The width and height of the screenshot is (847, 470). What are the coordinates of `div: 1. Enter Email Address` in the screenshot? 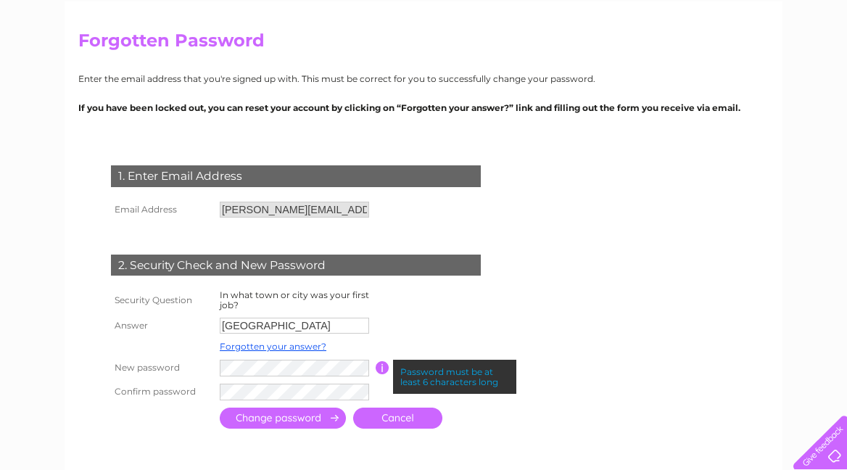 It's located at (296, 176).